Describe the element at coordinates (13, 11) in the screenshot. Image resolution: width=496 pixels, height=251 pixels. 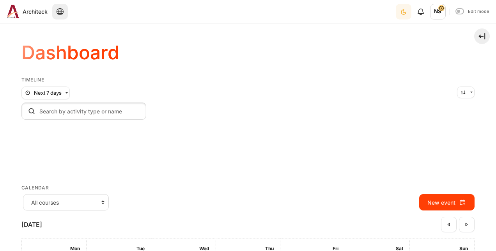
I see `img: Architeck` at that location.